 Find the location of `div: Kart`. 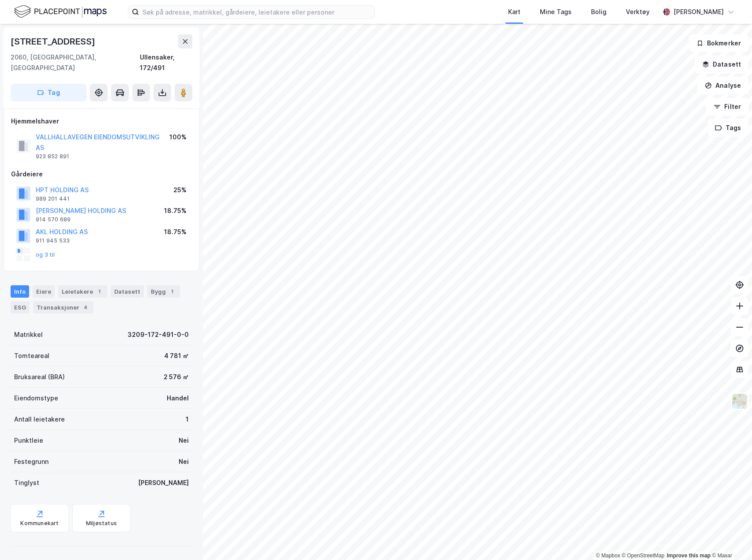

div: Kart is located at coordinates (514, 12).